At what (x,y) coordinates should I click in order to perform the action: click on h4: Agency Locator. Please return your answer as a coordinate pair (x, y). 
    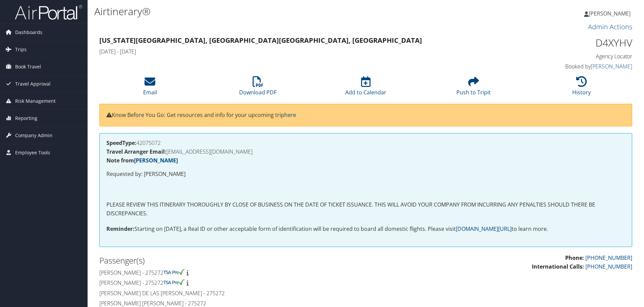
    Looking at the image, I should click on (569, 56).